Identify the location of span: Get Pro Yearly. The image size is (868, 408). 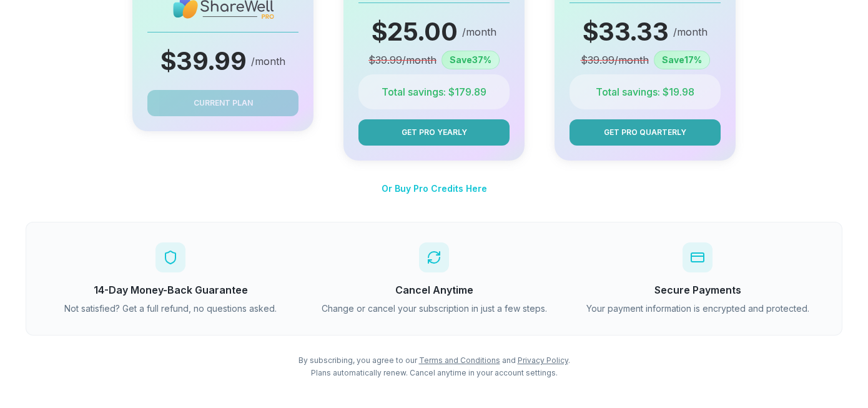
(434, 133).